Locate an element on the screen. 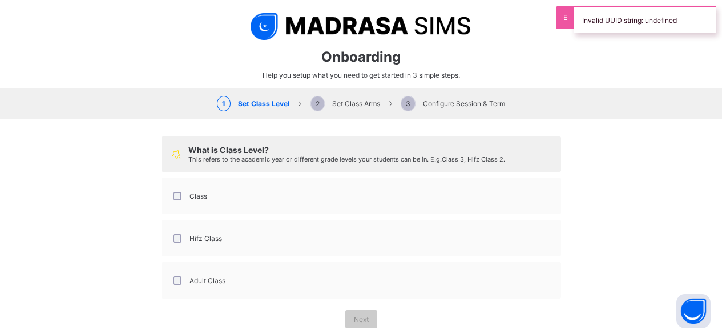 This screenshot has height=334, width=722. label: Adult Class is located at coordinates (207, 280).